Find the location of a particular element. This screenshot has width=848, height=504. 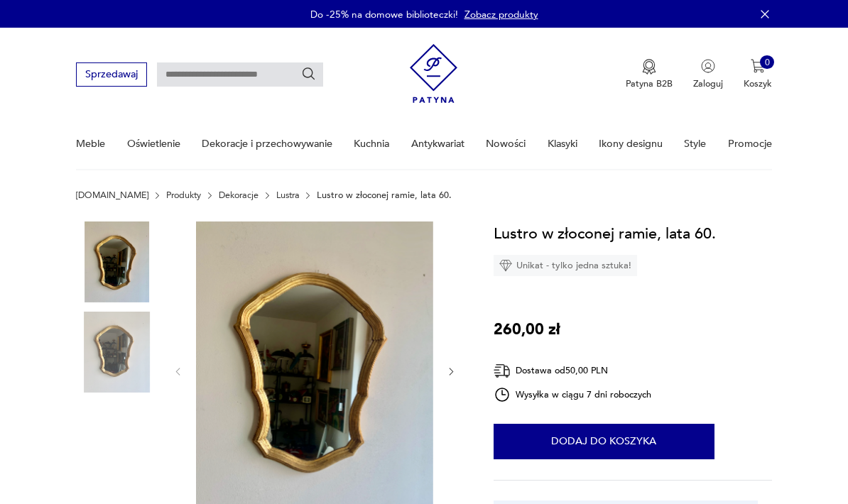

div: Dostawa od 50,00 PLN is located at coordinates (572, 370).